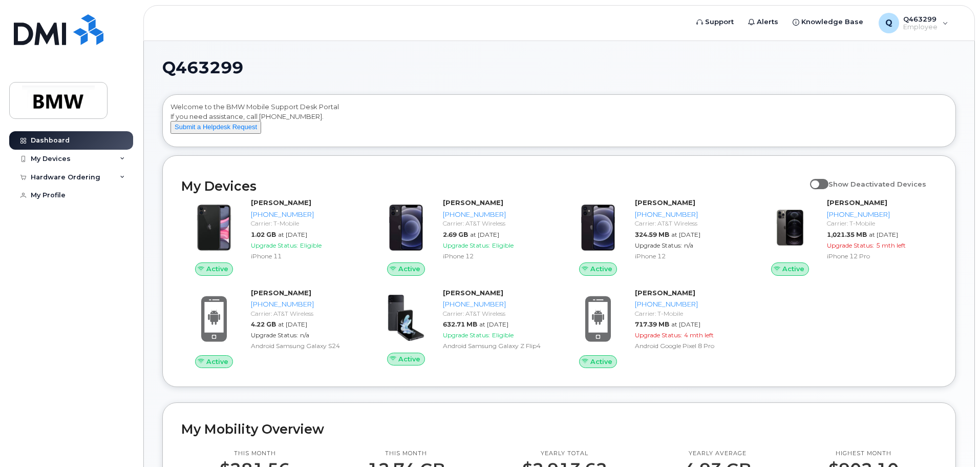  I want to click on input: Show Deactivated Devices, so click(814, 178).